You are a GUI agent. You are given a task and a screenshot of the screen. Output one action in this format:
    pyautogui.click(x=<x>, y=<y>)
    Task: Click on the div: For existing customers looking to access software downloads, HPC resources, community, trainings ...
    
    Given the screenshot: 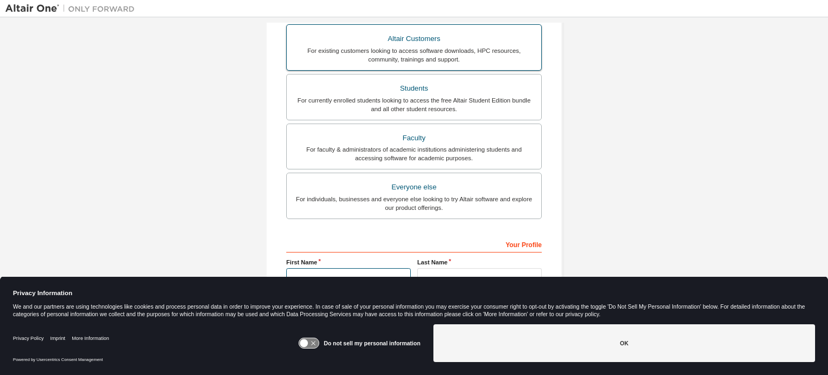 What is the action you would take?
    pyautogui.click(x=414, y=55)
    